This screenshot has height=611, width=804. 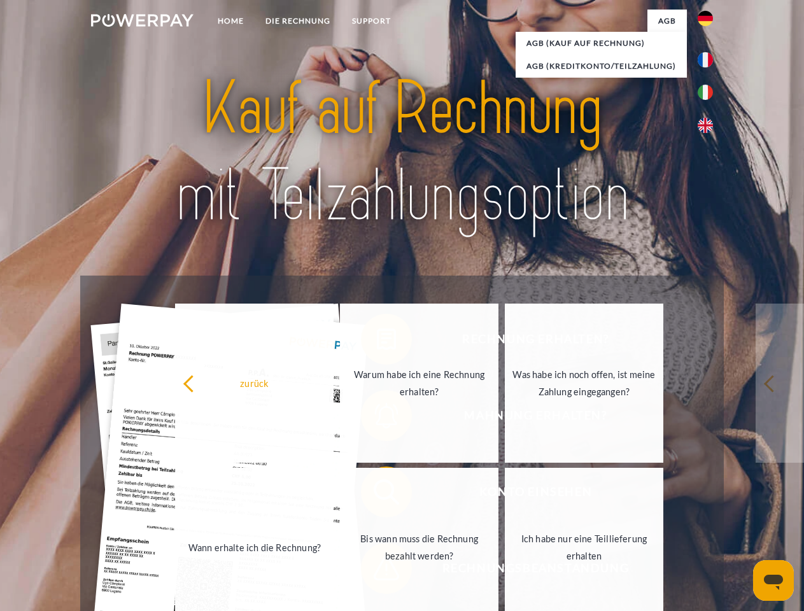 I want to click on div: Ich habe nur eine Teillieferung erhalten, so click(x=584, y=548).